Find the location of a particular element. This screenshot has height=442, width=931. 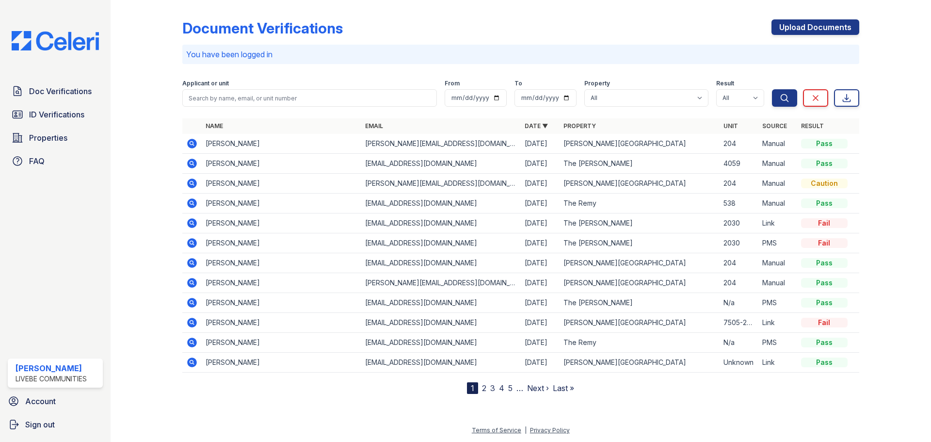

span: Properties is located at coordinates (48, 138).